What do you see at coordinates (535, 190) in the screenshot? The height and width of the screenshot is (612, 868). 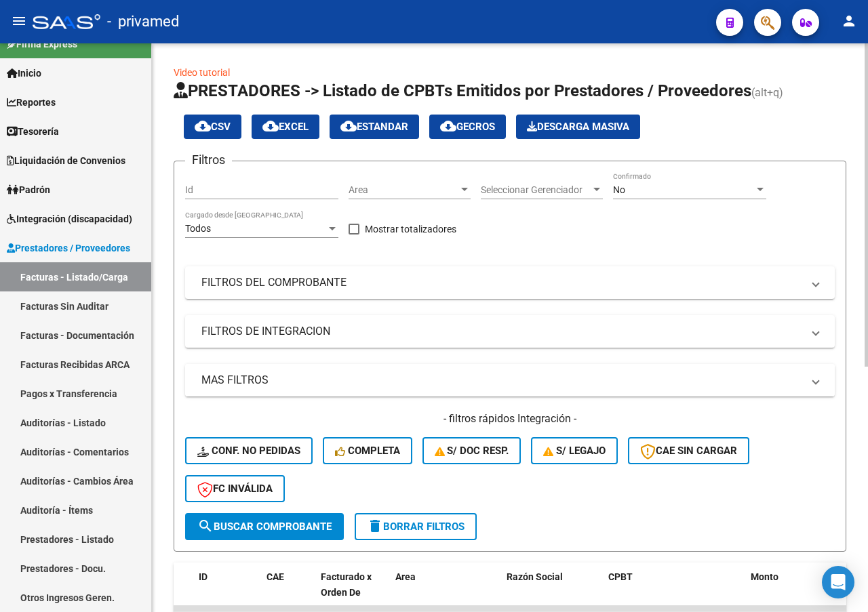 I see `span: Seleccionar Gerenciador` at bounding box center [535, 190].